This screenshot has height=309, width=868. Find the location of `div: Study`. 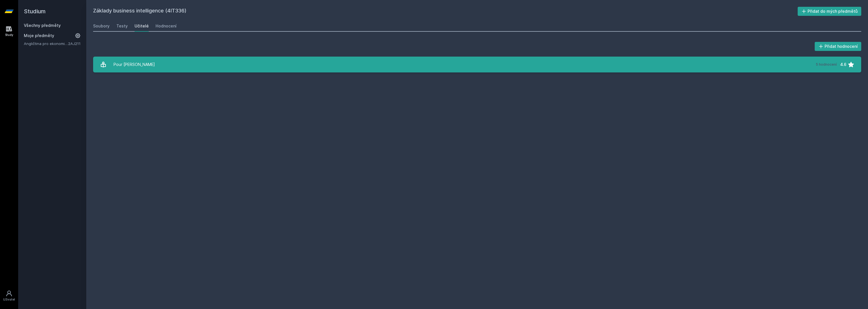

div: Study is located at coordinates (9, 35).